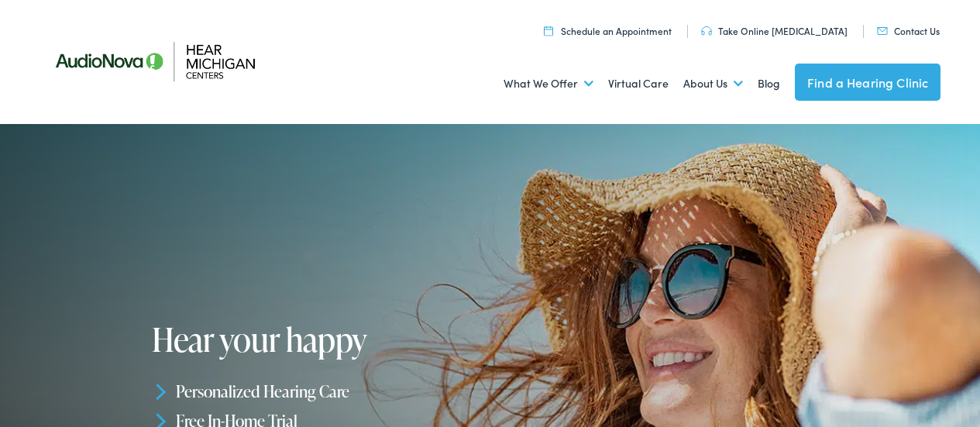  I want to click on a: Schedule an Appointment, so click(607, 30).